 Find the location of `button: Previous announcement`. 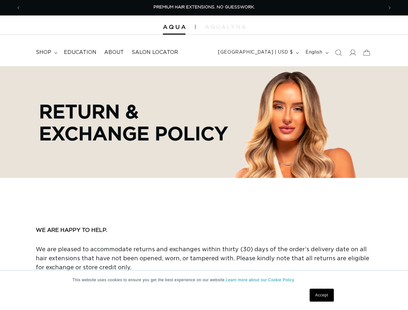

button: Previous announcement is located at coordinates (18, 8).